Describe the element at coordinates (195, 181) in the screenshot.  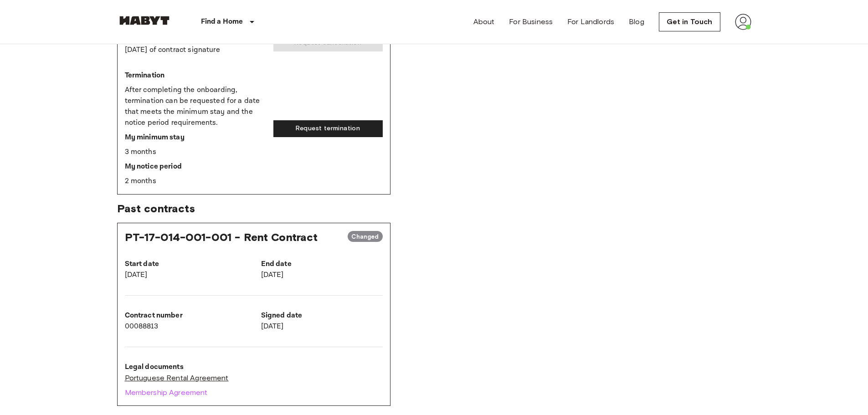
I see `p: 2 months` at that location.